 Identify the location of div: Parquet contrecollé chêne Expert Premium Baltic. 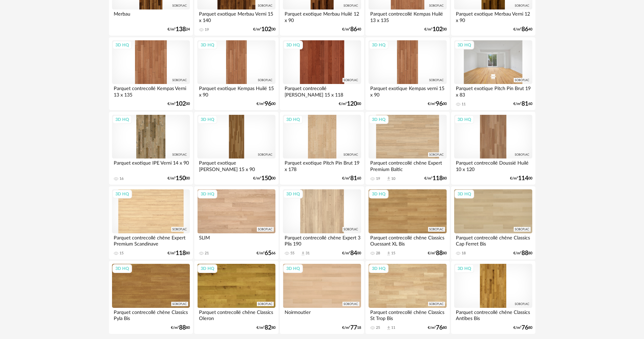
(407, 165).